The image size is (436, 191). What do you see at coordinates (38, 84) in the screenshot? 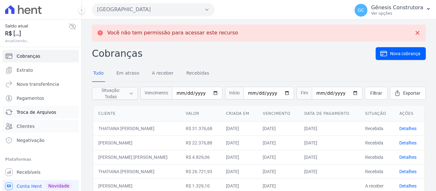
I see `span: Nova transferência` at bounding box center [38, 84].